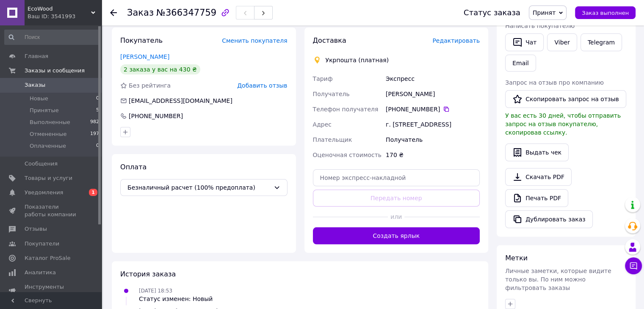 The width and height of the screenshot is (644, 309). Describe the element at coordinates (160, 69) in the screenshot. I see `div: 2 заказа у вас на 430 ₴` at that location.